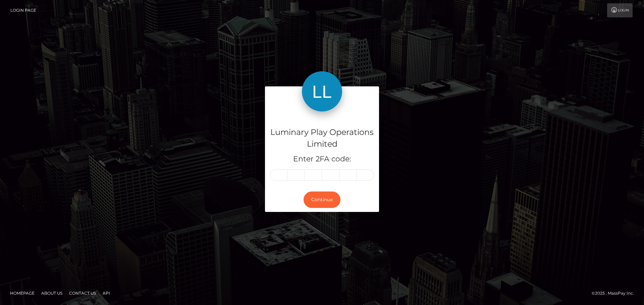 The height and width of the screenshot is (305, 644). What do you see at coordinates (322, 92) in the screenshot?
I see `img: Luminary Play Operations Limited` at bounding box center [322, 92].